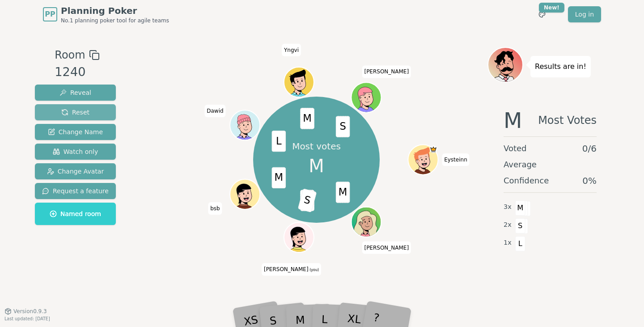 This screenshot has width=644, height=327. Describe the element at coordinates (589, 148) in the screenshot. I see `span: 0 / 6` at that location.